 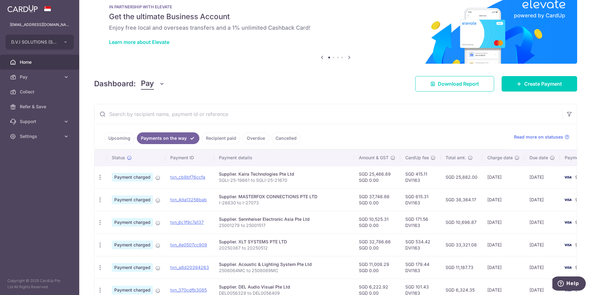 I want to click on button: D.V.I SOLUTIONS (S) PTE. LTD., so click(x=40, y=42).